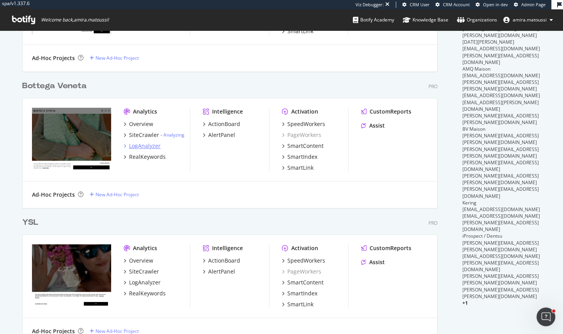 This screenshot has width=563, height=334. Describe the element at coordinates (374, 20) in the screenshot. I see `div: Botify Academy` at that location.